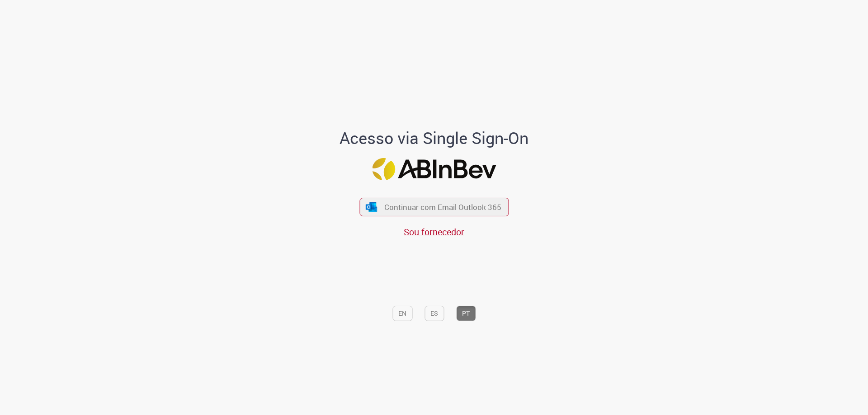 The image size is (868, 415). What do you see at coordinates (434, 207) in the screenshot?
I see `button: ícone Azure/Microsoft 360 Continuar com Email Outlook 365` at bounding box center [434, 207].